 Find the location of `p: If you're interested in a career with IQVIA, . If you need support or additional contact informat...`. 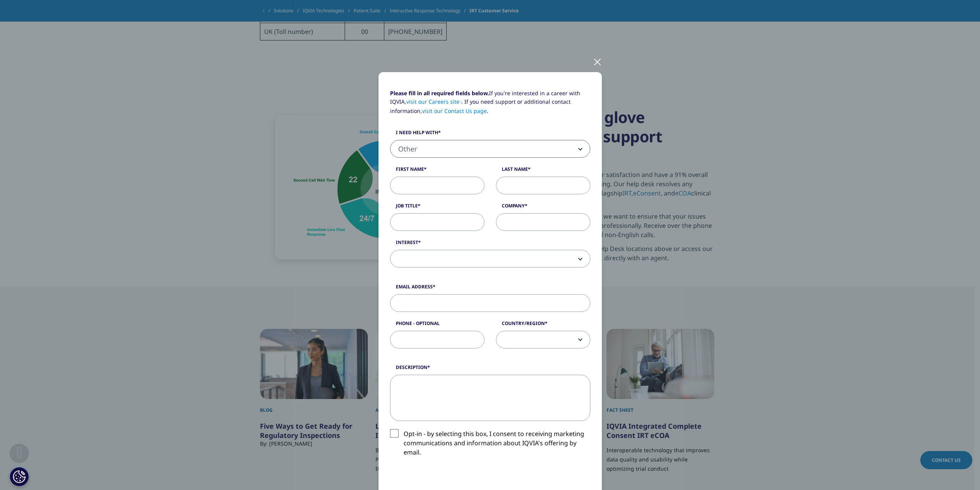

p: If you're interested in a career with IQVIA, . If you need support or additional contact informat... is located at coordinates (490, 105).